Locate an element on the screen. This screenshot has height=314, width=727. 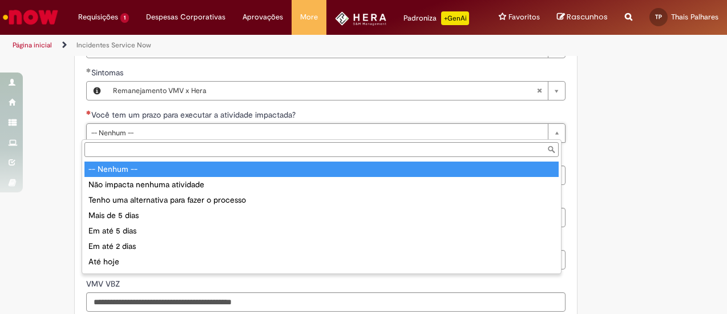
div: Em até 5 dias is located at coordinates (321, 231).